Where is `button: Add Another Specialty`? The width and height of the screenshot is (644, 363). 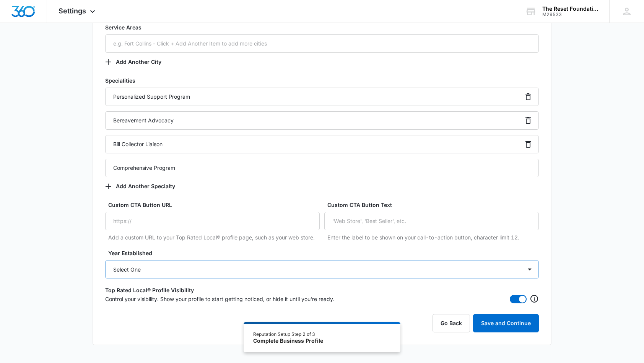 button: Add Another Specialty is located at coordinates (144, 186).